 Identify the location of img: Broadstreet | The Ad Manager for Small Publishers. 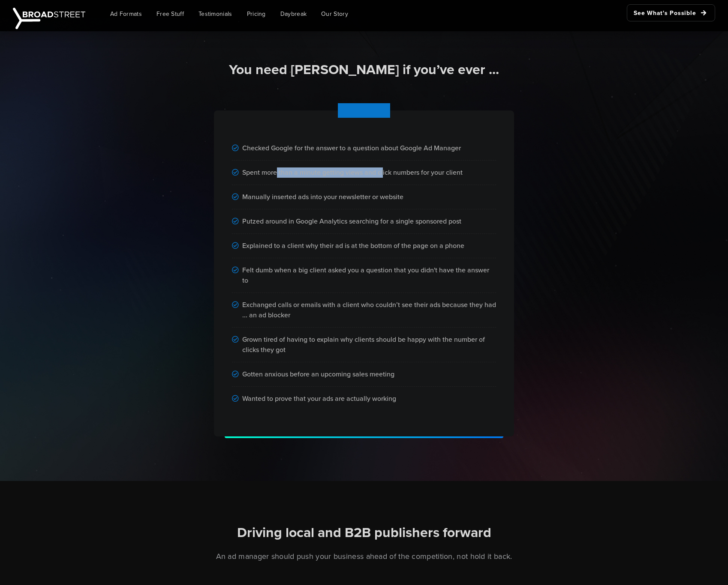
(49, 18).